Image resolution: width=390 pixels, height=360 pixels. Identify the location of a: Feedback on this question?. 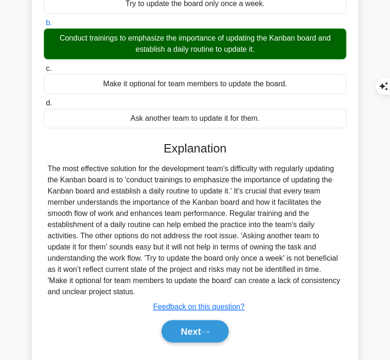
(199, 307).